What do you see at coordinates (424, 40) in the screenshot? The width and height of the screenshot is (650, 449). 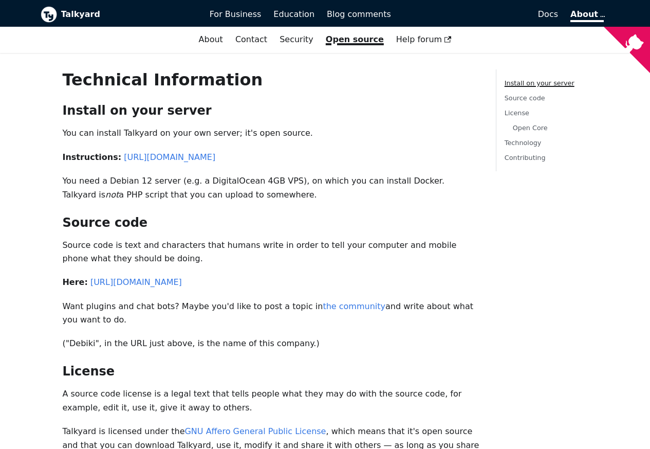 I see `a: Help forum` at bounding box center [424, 40].